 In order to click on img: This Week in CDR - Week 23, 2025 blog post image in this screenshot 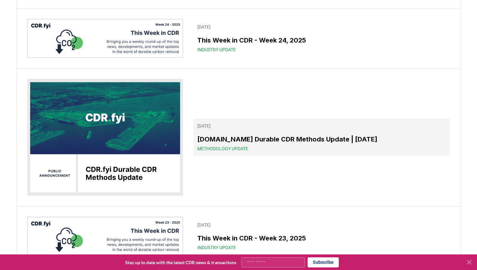, I will do `click(105, 236)`.